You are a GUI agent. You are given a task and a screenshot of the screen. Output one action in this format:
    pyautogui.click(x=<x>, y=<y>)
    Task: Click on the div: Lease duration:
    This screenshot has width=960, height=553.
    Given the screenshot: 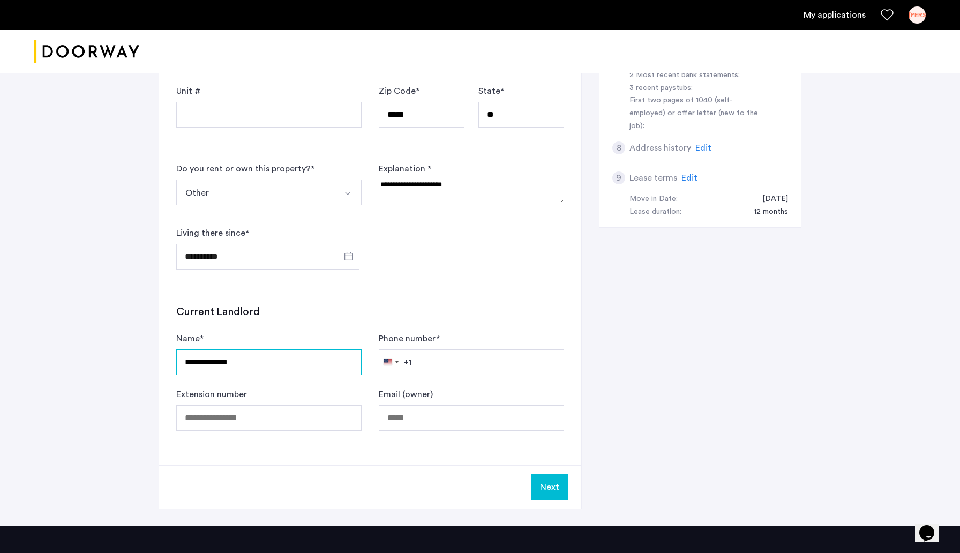 What is the action you would take?
    pyautogui.click(x=655, y=212)
    